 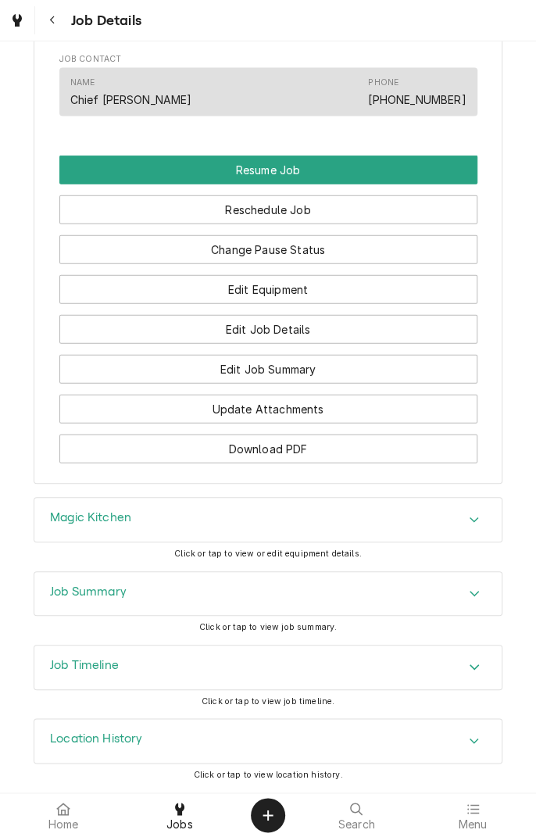 What do you see at coordinates (268, 553) in the screenshot?
I see `span: Click or tap to view or edit equipment details.` at bounding box center [268, 553].